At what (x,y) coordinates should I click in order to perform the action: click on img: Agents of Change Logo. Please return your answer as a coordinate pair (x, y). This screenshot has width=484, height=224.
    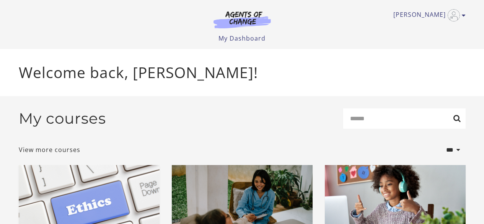
    Looking at the image, I should click on (242, 20).